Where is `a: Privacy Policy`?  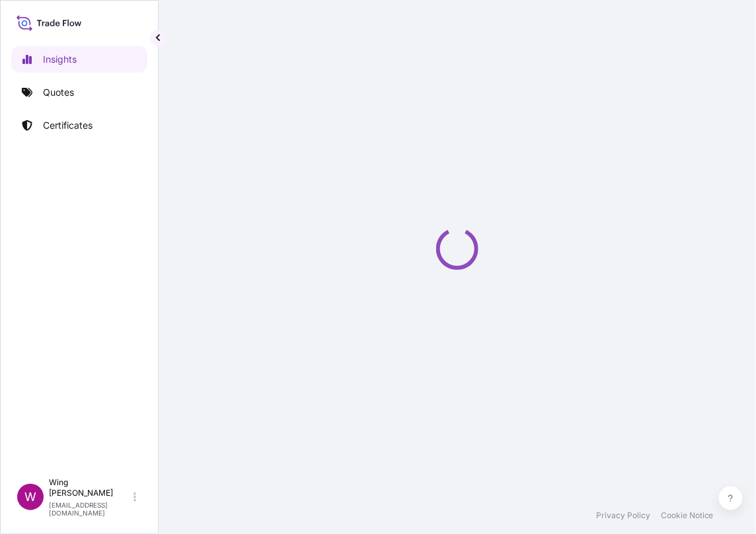 a: Privacy Policy is located at coordinates (623, 516).